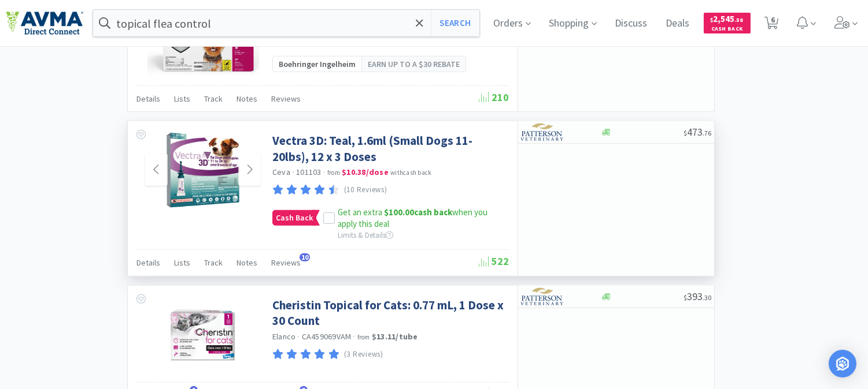 Image resolution: width=868 pixels, height=389 pixels. I want to click on a: Vectra 3D: Teal, 1.6ml (Small Dogs 11-20lbs), 12 x 3 Doses, so click(389, 148).